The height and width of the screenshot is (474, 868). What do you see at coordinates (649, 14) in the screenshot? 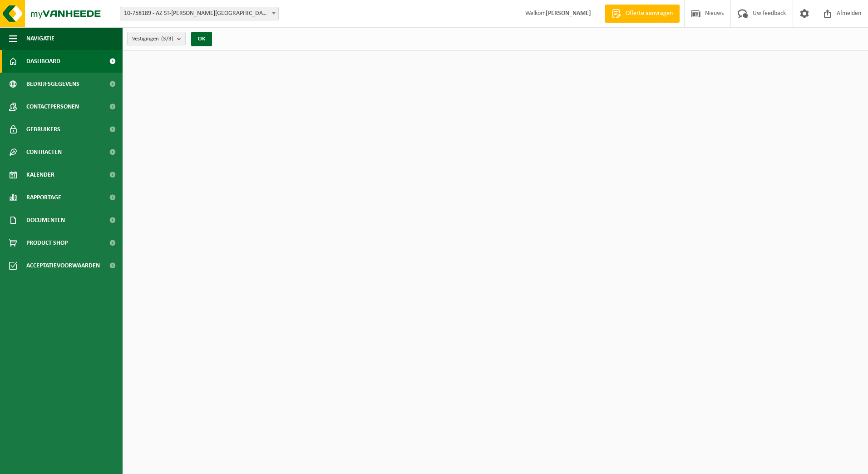
I see `span: Offerte aanvragen` at bounding box center [649, 14].